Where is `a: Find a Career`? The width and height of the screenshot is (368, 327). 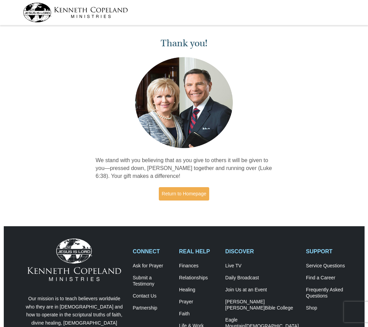 a: Find a Career is located at coordinates (326, 278).